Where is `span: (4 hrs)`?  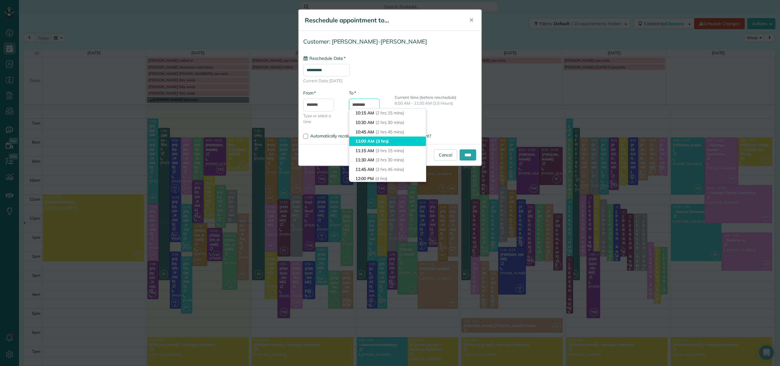
span: (4 hrs) is located at coordinates (382, 178).